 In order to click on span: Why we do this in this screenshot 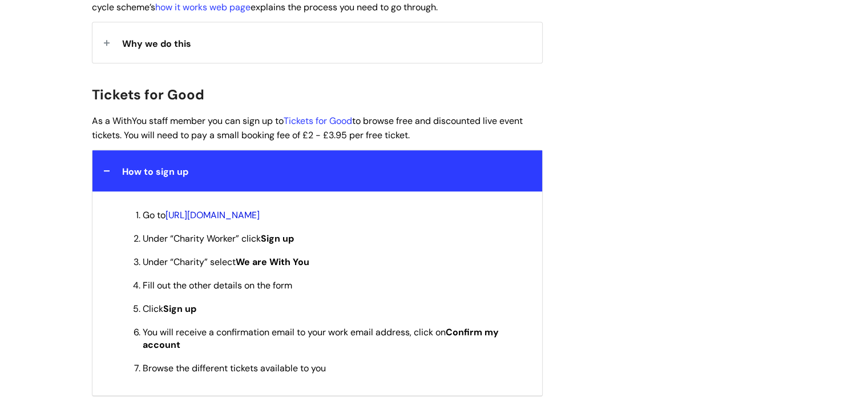, I will do `click(156, 43)`.